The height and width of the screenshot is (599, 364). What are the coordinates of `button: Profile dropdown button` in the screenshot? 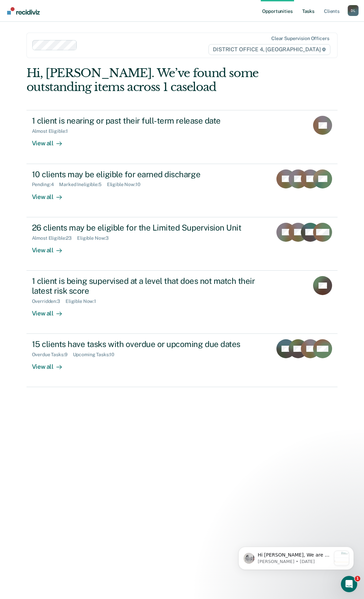 It's located at (353, 10).